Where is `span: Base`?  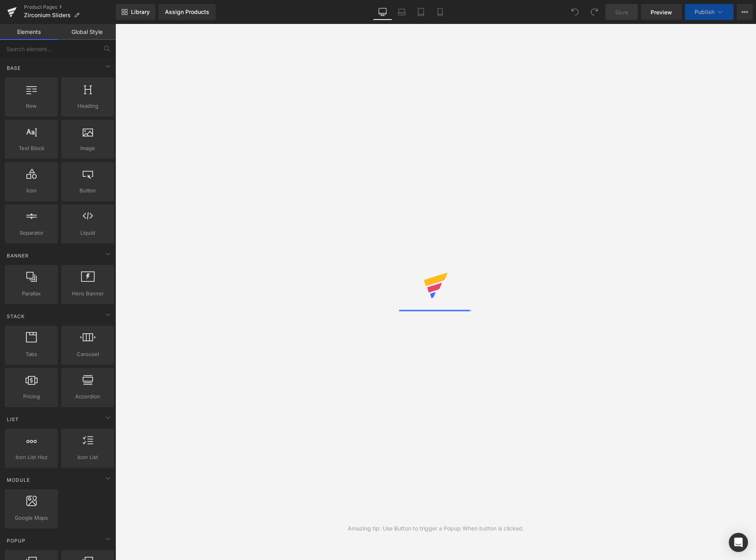 span: Base is located at coordinates (14, 68).